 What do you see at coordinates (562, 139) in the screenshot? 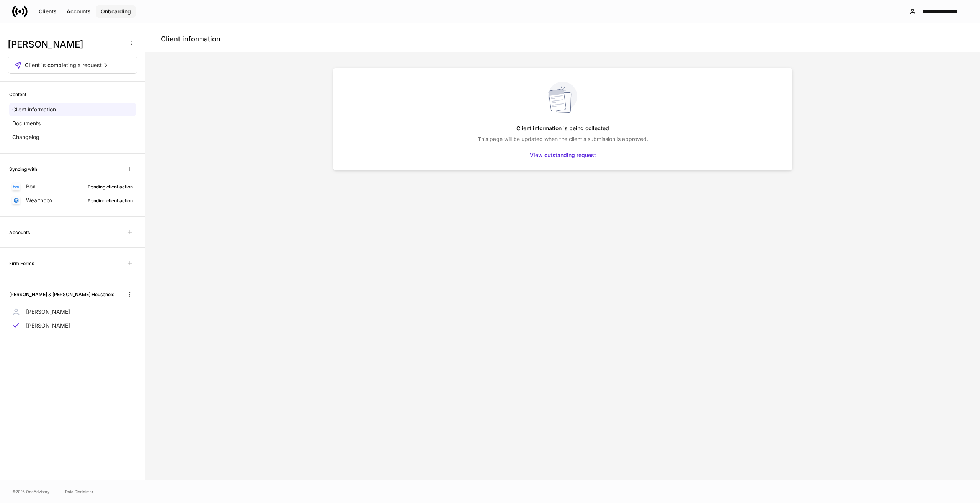
I see `p: This page will be updated when the client’s submission is approved.` at bounding box center [562, 139].